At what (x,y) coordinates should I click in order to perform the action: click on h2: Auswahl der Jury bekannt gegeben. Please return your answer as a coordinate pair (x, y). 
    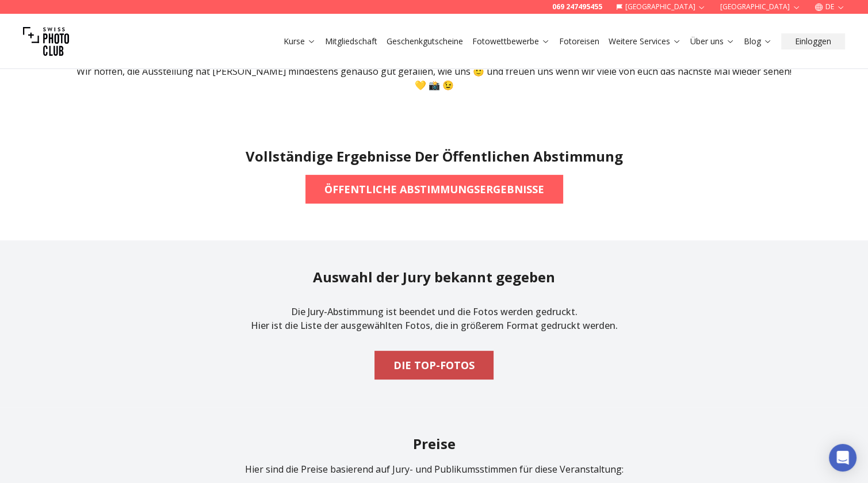
    Looking at the image, I should click on (434, 277).